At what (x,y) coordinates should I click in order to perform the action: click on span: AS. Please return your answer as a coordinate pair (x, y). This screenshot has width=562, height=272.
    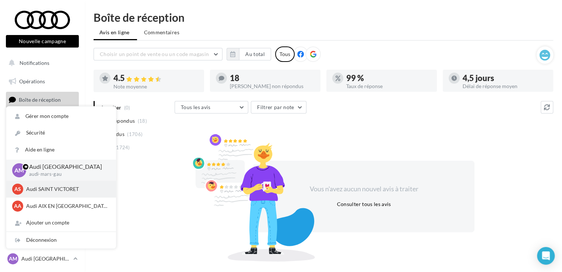
    Looking at the image, I should click on (18, 189).